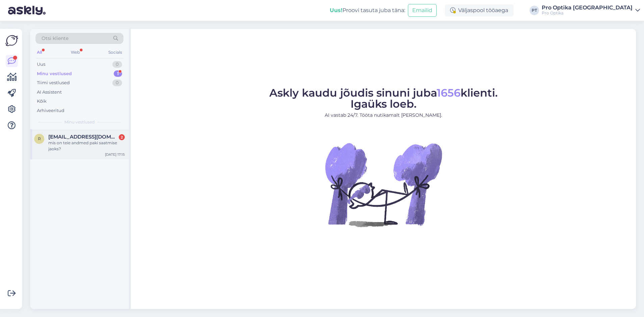 This screenshot has width=644, height=317. I want to click on div: Väljaspool tööaega, so click(479, 10).